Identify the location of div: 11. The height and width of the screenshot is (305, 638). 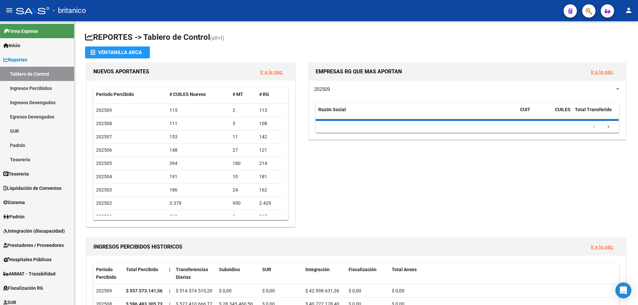
(243, 137).